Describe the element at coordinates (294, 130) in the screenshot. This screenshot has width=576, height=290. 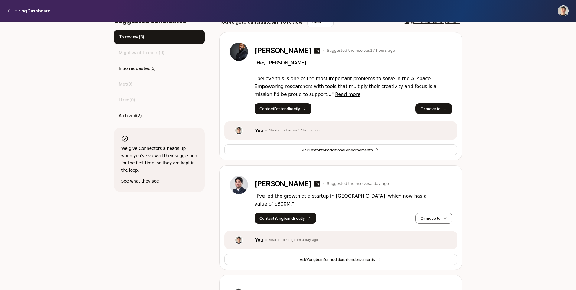
I see `p: Shared to Easton 17 hours ago` at that location.